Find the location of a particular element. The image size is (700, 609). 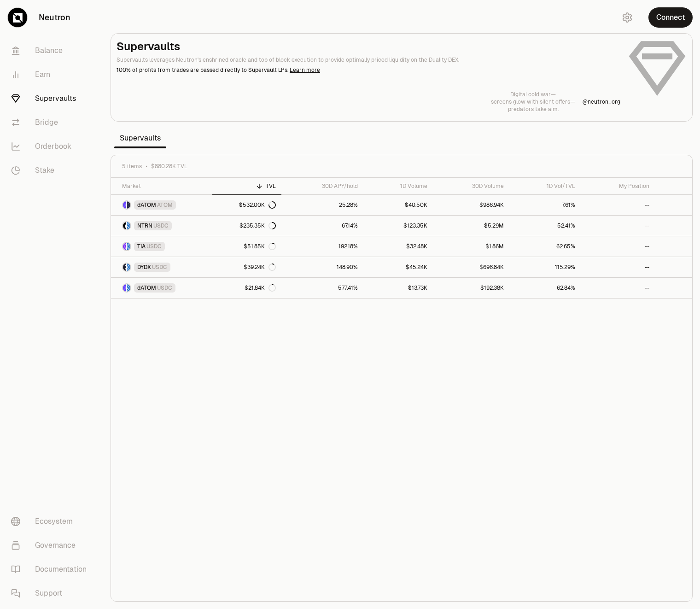

p: Supervaults leverages Neutron's enshrined oracle and top of block execution to provide optimally ... is located at coordinates (368, 60).